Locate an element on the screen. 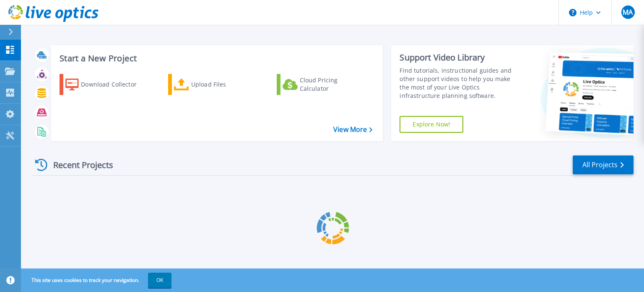 The height and width of the screenshot is (292, 644). a: All Projects is located at coordinates (603, 164).